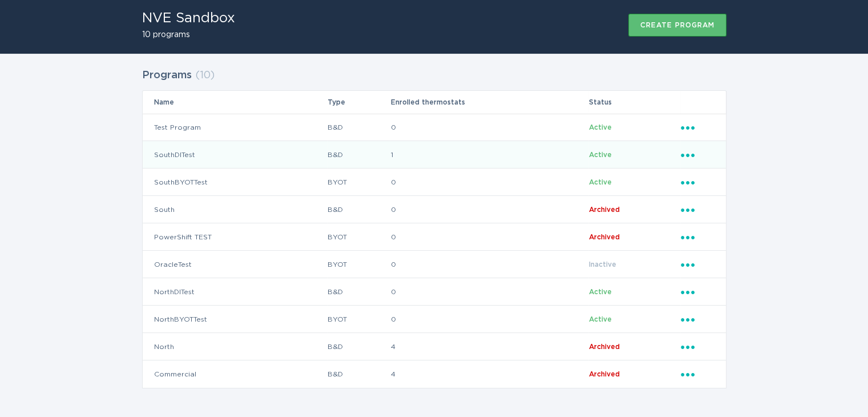 This screenshot has width=868, height=417. I want to click on td: OracleTest, so click(235, 265).